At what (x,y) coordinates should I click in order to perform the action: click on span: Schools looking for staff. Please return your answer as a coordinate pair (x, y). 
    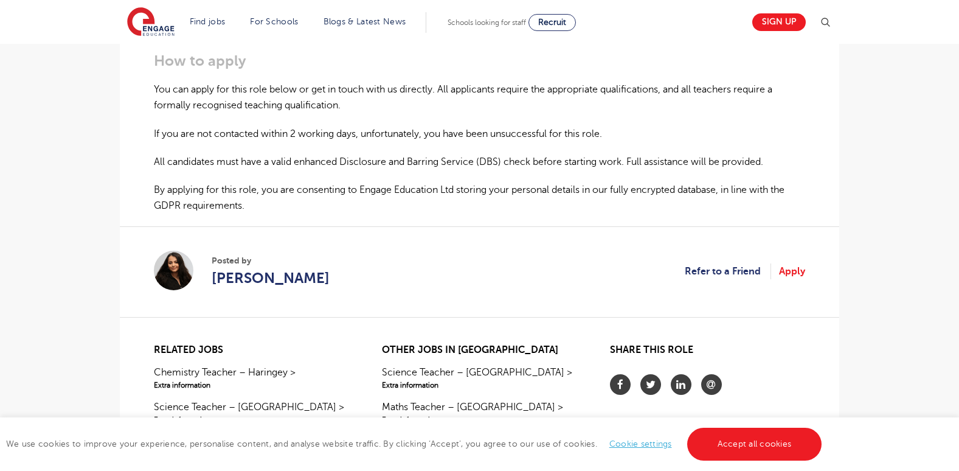
    Looking at the image, I should click on (486, 22).